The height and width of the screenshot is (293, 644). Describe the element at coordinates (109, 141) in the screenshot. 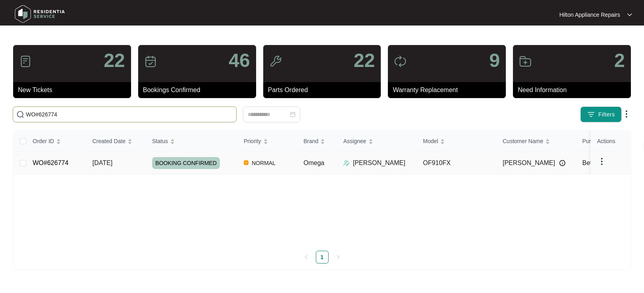

I see `span: Created Date` at that location.